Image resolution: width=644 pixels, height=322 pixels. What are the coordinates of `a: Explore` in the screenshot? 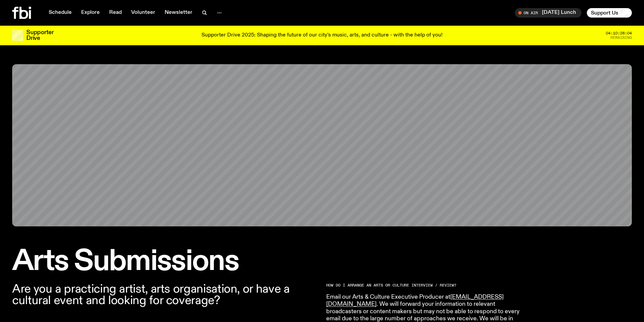 It's located at (90, 13).